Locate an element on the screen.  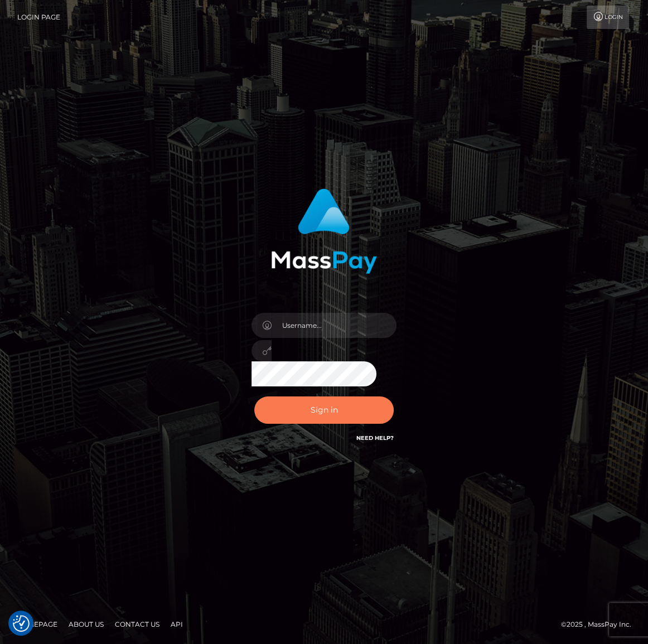
a: Contact Us is located at coordinates (138, 624).